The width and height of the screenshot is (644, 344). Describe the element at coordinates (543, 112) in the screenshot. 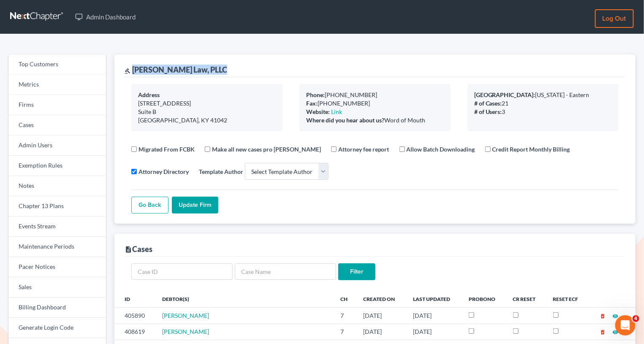

I see `div: 3` at that location.